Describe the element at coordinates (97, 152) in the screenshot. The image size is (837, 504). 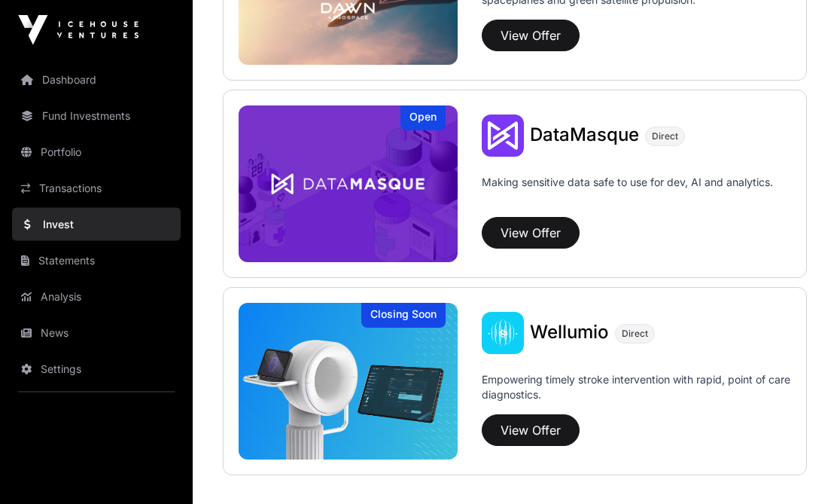
I see `a: Portfolio` at that location.